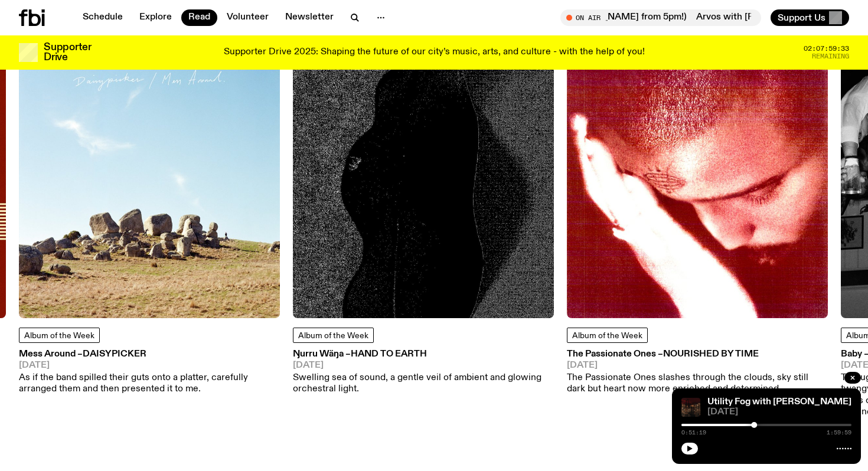 This screenshot has height=471, width=868. I want to click on a: Schedule, so click(102, 17).